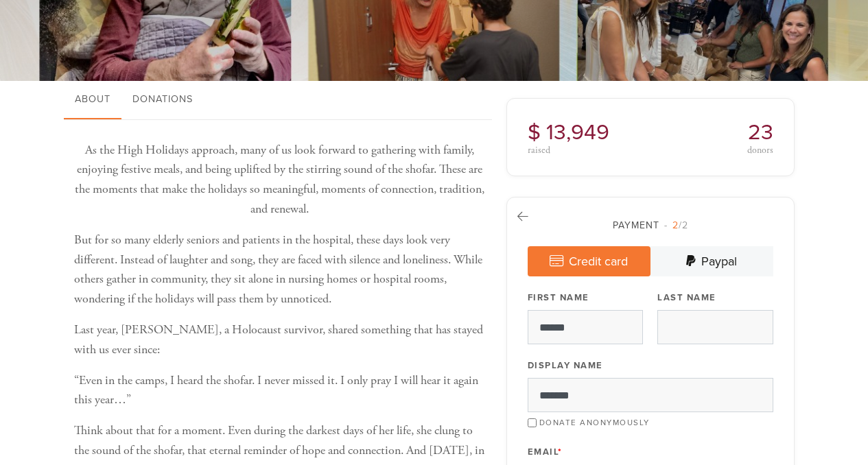  I want to click on label: Donate Anonymously, so click(594, 422).